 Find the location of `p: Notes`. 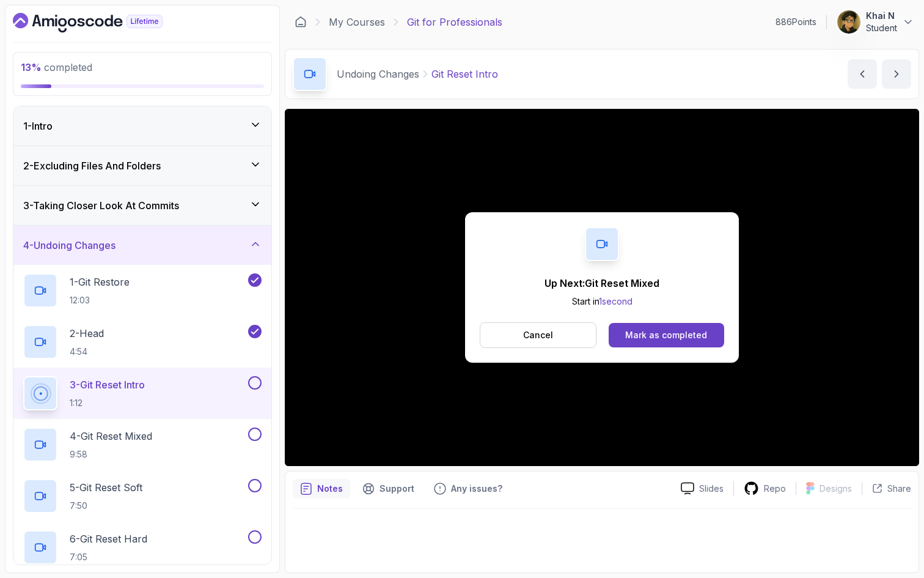

p: Notes is located at coordinates (330, 488).